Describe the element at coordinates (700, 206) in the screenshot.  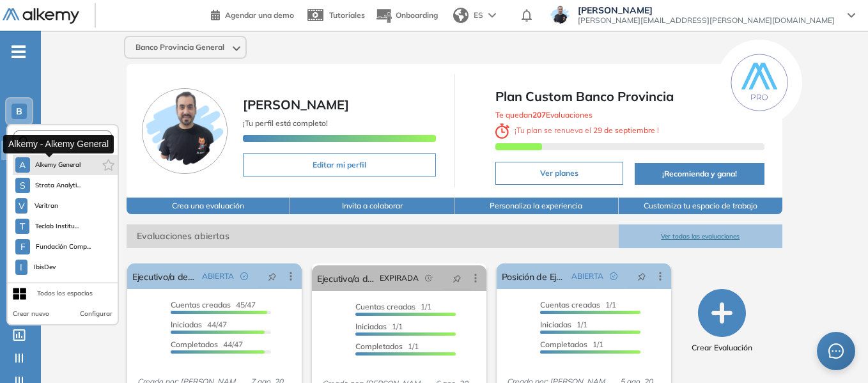
I see `button: Customiza tu espacio de trabajo` at that location.